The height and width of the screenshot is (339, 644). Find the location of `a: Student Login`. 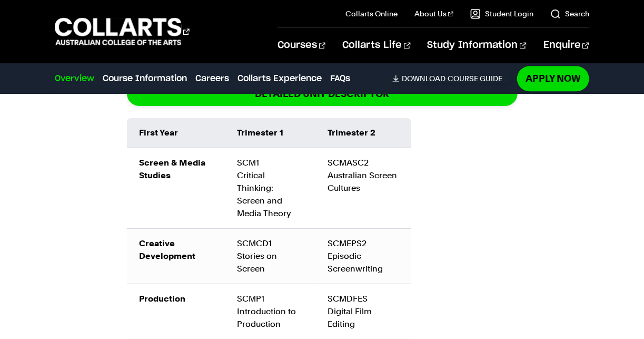

a: Student Login is located at coordinates (502, 14).